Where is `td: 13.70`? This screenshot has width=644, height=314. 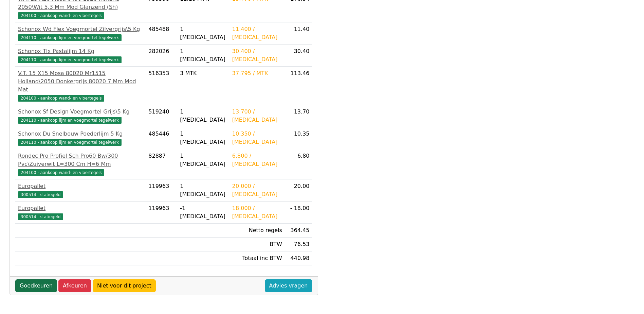
td: 13.70 is located at coordinates (298, 116).